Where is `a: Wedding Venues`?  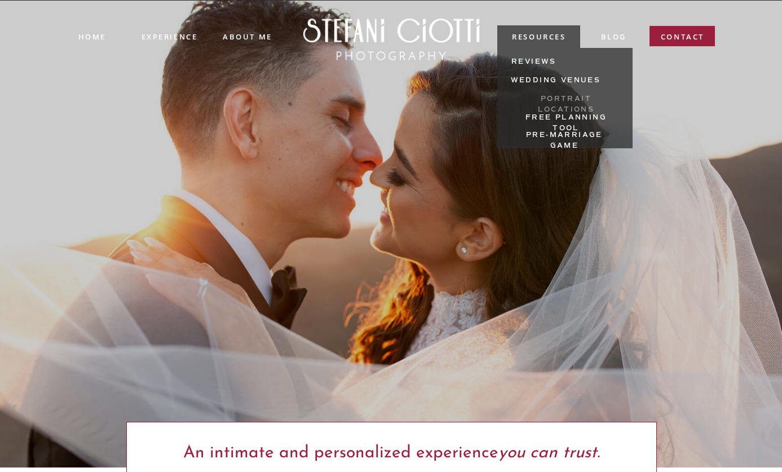 a: Wedding Venues is located at coordinates (556, 81).